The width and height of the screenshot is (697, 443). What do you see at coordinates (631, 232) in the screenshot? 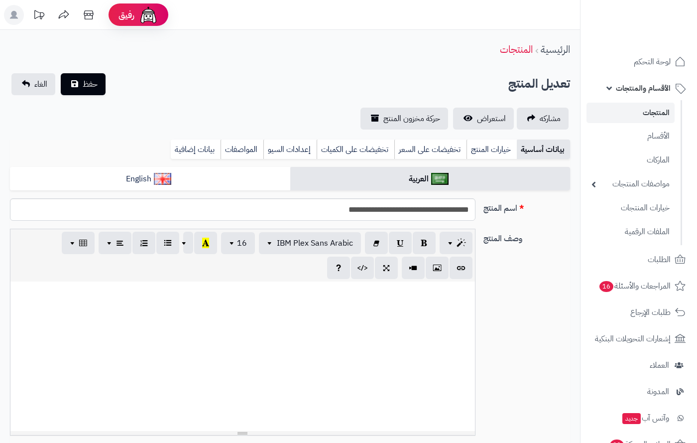
I see `a: الملفات الرقمية` at bounding box center [631, 232].